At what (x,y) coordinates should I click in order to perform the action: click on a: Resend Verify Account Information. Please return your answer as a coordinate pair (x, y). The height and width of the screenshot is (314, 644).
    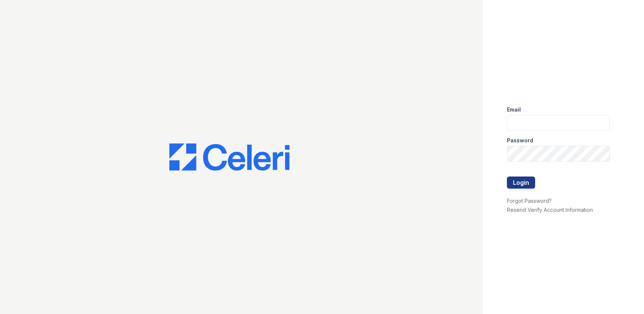
    Looking at the image, I should click on (550, 209).